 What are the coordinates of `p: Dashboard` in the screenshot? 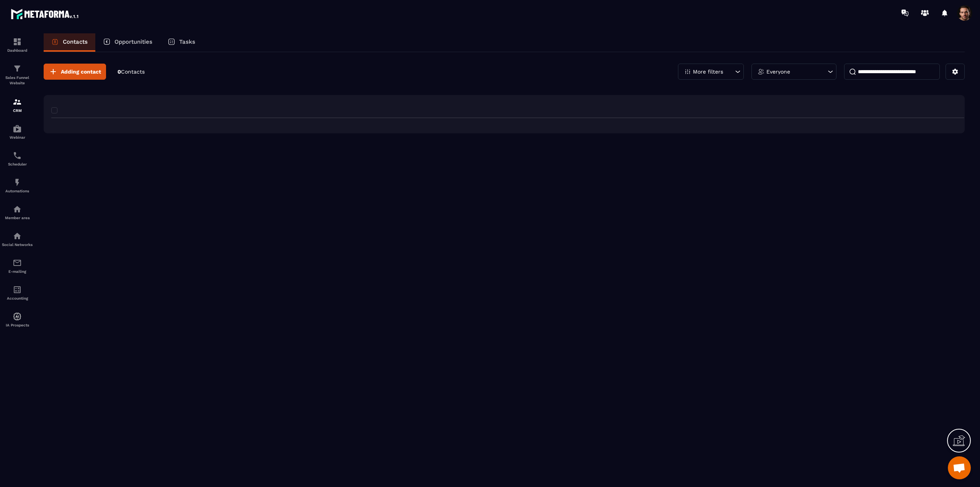 It's located at (18, 50).